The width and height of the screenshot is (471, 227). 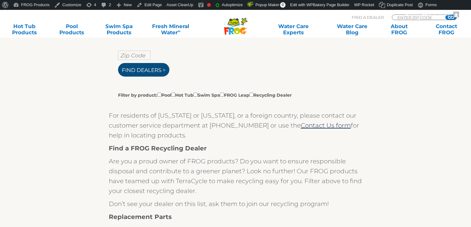 What do you see at coordinates (205, 95) in the screenshot?
I see `label: Filter by product: Pool Hot Tub Swim Spa FROG Leap Recycling Dealer` at bounding box center [205, 95].